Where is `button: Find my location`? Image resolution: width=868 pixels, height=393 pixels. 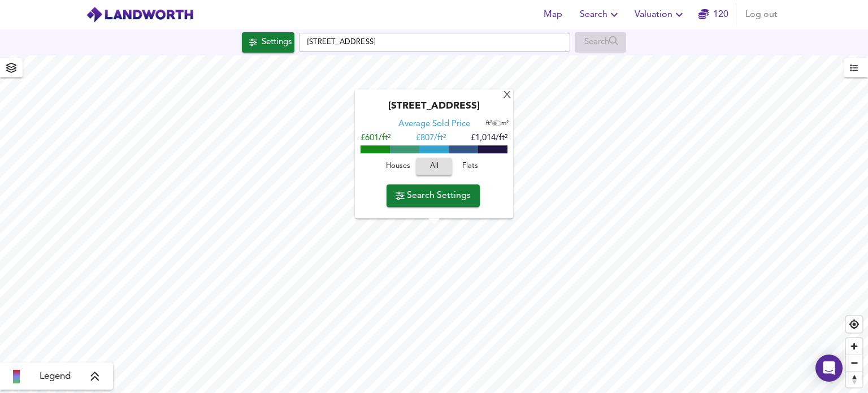 button: Find my location is located at coordinates (854, 324).